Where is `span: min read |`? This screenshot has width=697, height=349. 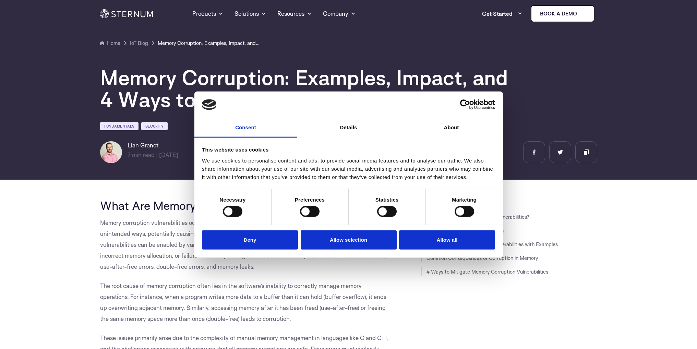 span: min read | is located at coordinates (143, 155).